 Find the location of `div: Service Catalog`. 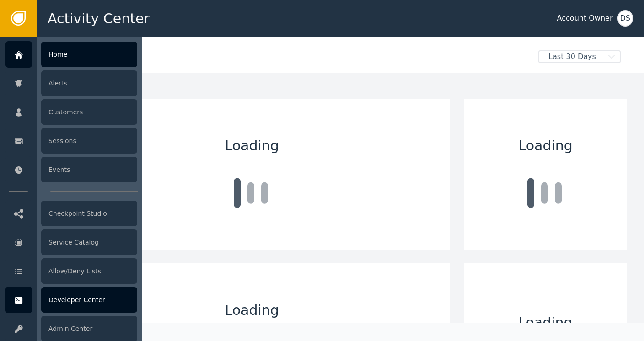

div: Service Catalog is located at coordinates (89, 242).